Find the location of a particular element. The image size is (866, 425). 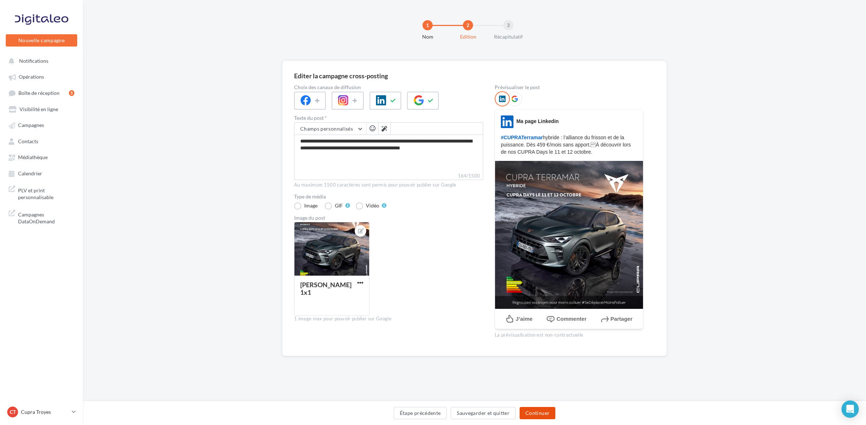

span: Calendrier is located at coordinates (30, 173).